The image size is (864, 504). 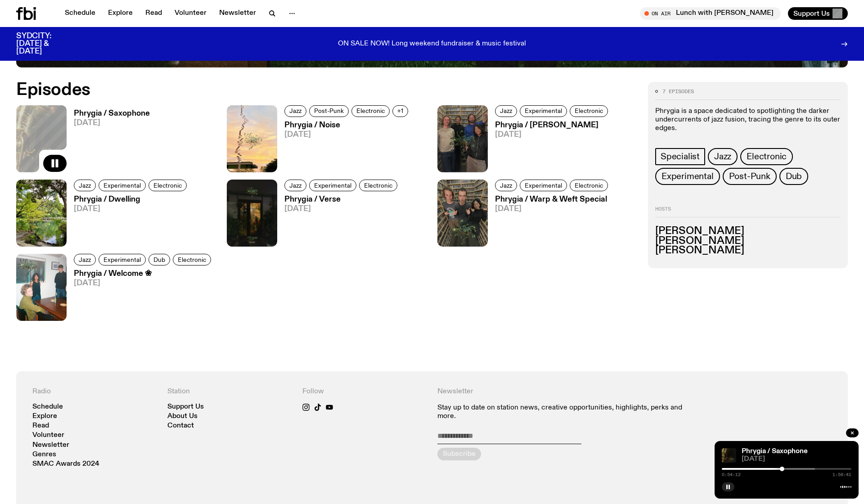 What do you see at coordinates (112, 113) in the screenshot?
I see `h3: Phrygia / Saxophone` at bounding box center [112, 113].